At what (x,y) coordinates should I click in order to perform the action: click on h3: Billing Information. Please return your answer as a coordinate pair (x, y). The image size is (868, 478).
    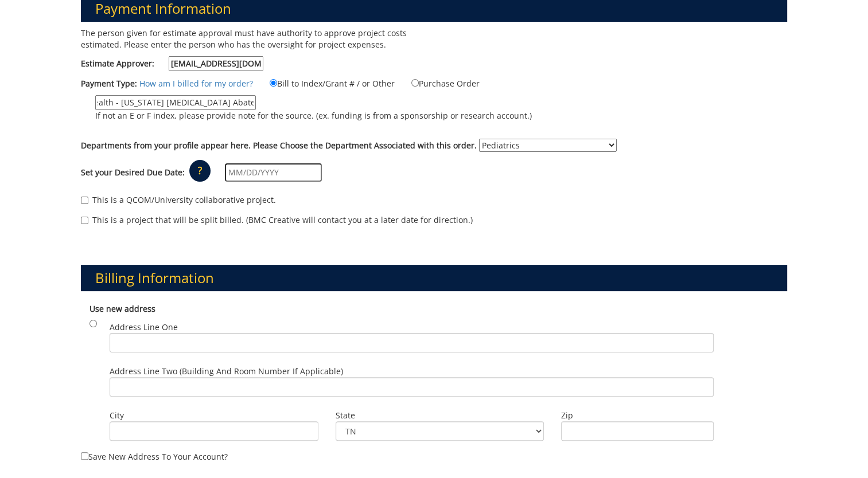
    Looking at the image, I should click on (434, 278).